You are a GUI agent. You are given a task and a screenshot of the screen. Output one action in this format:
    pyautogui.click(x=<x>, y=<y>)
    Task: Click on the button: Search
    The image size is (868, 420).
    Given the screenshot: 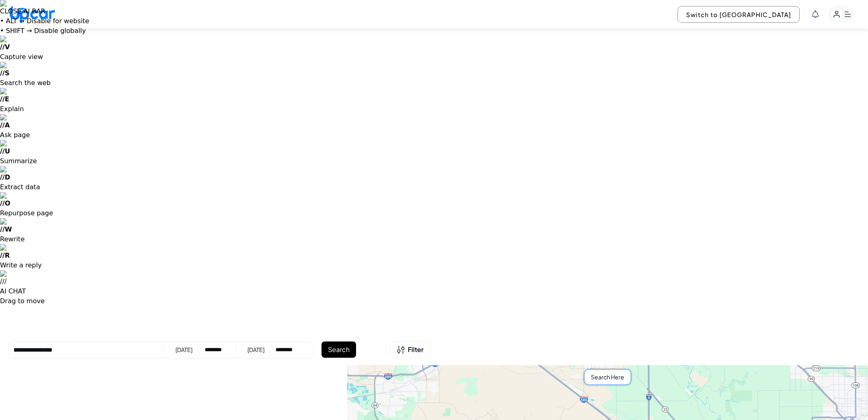 What is the action you would take?
    pyautogui.click(x=338, y=350)
    